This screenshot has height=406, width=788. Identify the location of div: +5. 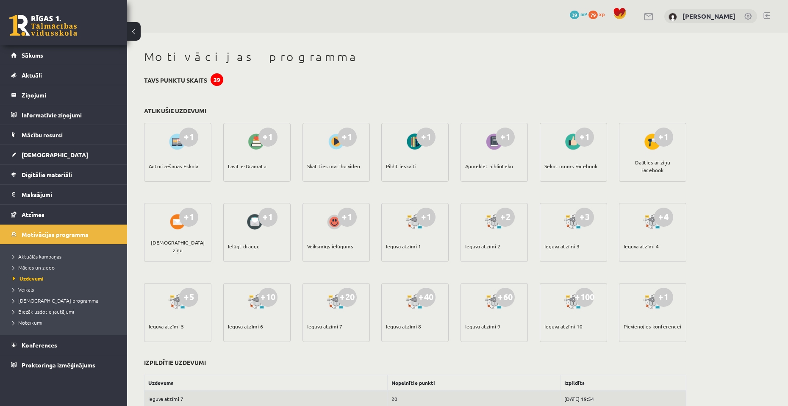
(189, 297).